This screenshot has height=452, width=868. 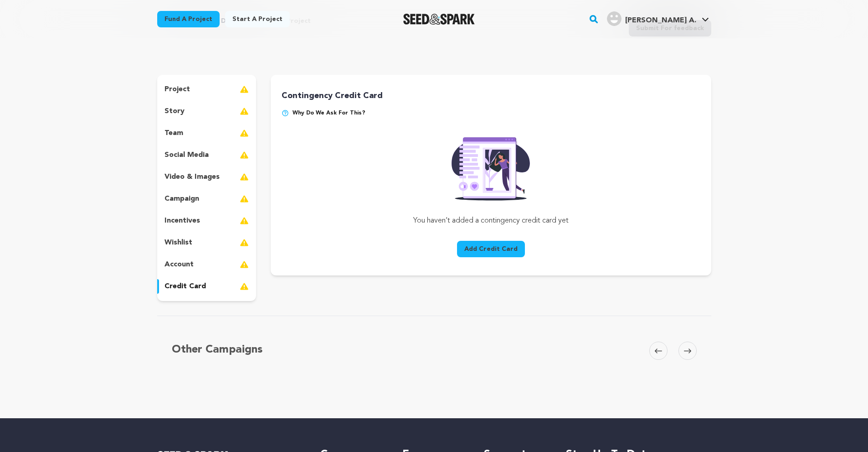 I want to click on h5: Other Campaigns, so click(x=217, y=349).